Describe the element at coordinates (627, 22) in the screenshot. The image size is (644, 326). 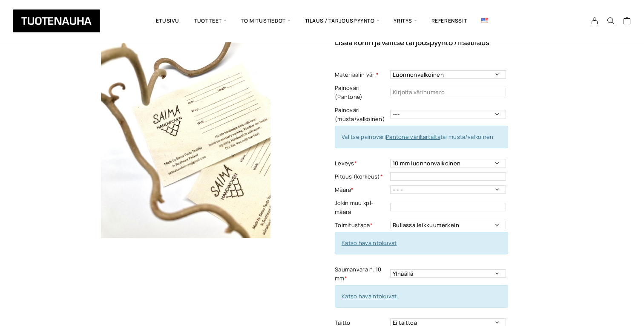
I see `a: Cart` at that location.